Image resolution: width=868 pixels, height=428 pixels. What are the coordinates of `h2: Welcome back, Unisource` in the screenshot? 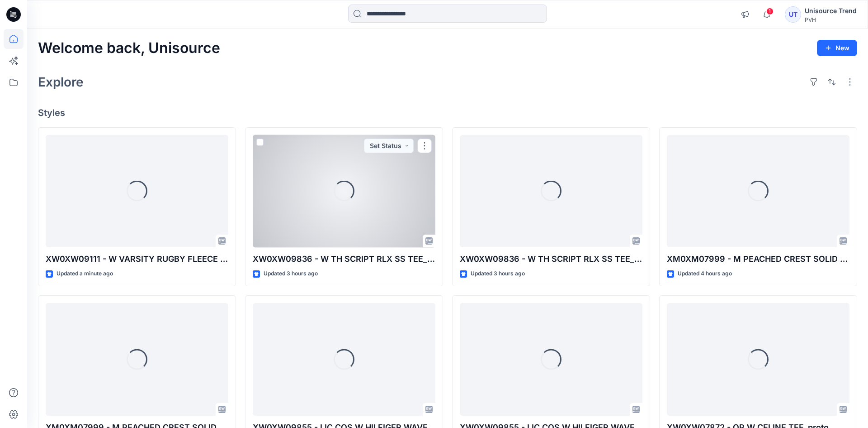 It's located at (129, 48).